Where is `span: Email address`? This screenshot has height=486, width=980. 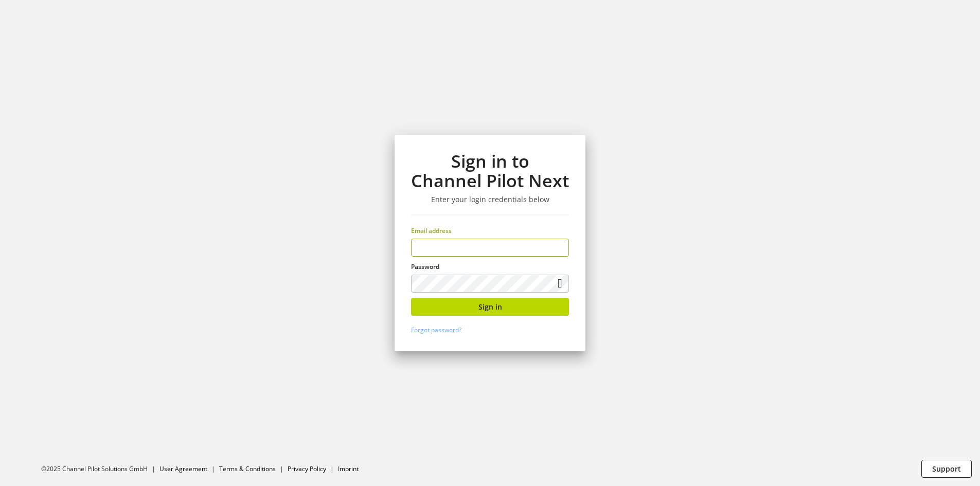
span: Email address is located at coordinates (431, 230).